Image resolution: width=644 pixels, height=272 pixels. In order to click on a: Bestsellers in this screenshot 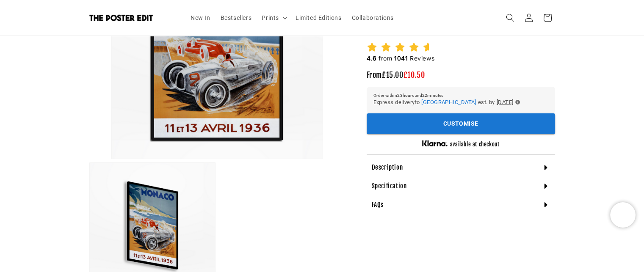, I will do `click(236, 18)`.